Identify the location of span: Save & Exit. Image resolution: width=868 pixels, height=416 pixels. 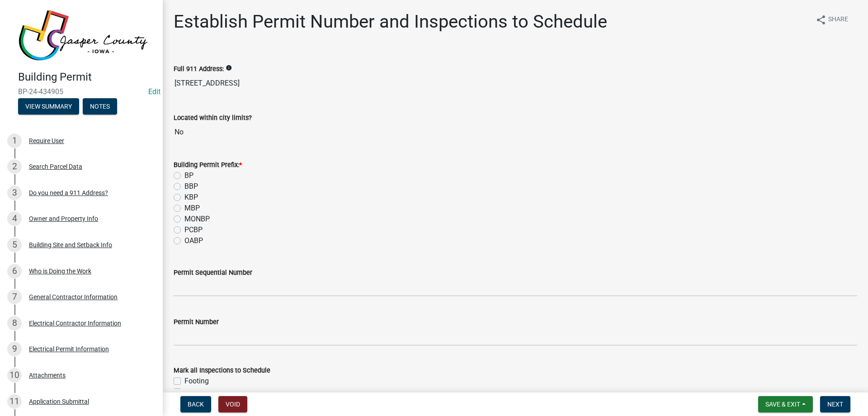
(783, 404).